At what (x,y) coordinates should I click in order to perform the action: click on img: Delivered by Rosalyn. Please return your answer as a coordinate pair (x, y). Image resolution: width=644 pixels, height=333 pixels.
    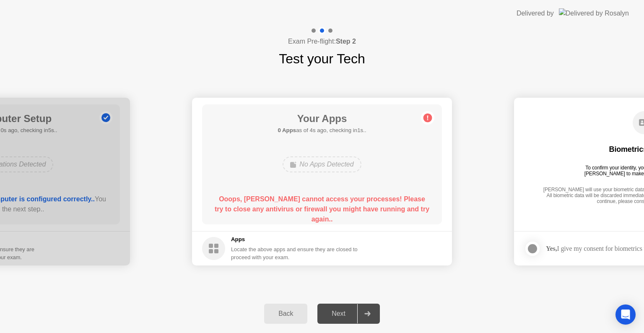
    Looking at the image, I should click on (594, 13).